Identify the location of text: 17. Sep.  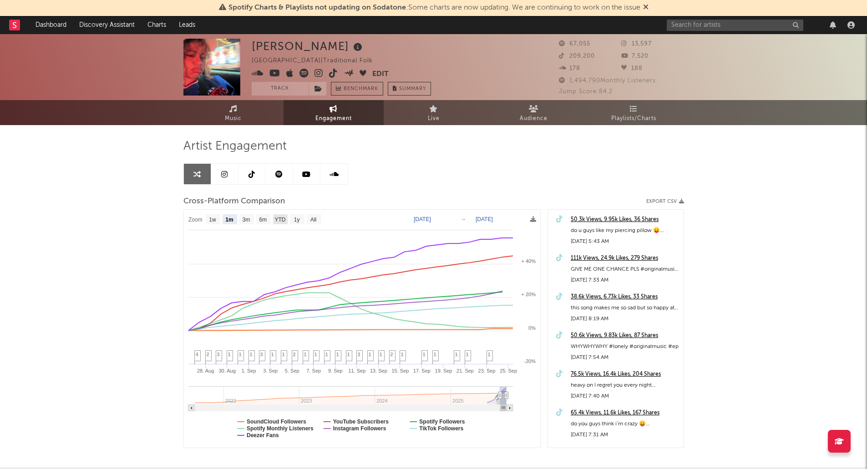
(422, 371).